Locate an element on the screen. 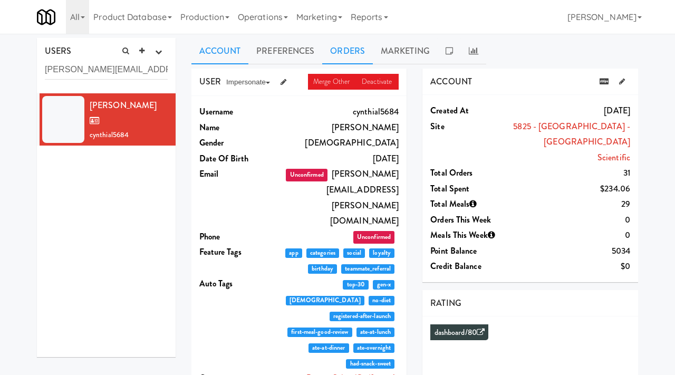 The width and height of the screenshot is (675, 375). dt: Username is located at coordinates (239, 112).